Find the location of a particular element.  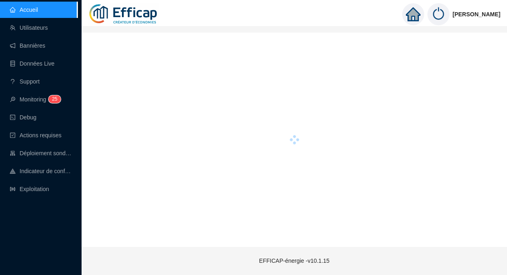

a: monitorMonitoring25 is located at coordinates (34, 99).